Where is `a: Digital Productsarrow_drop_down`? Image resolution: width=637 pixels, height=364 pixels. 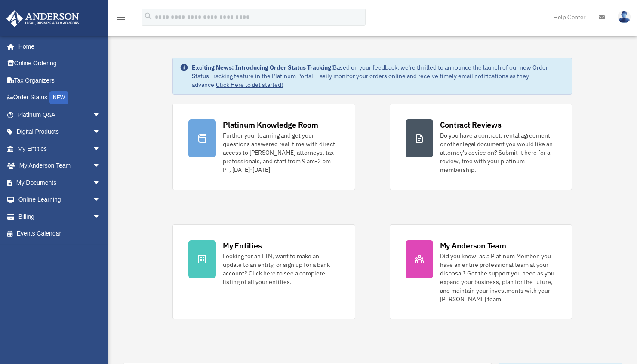
a: Digital Productsarrow_drop_down is located at coordinates (60, 132).